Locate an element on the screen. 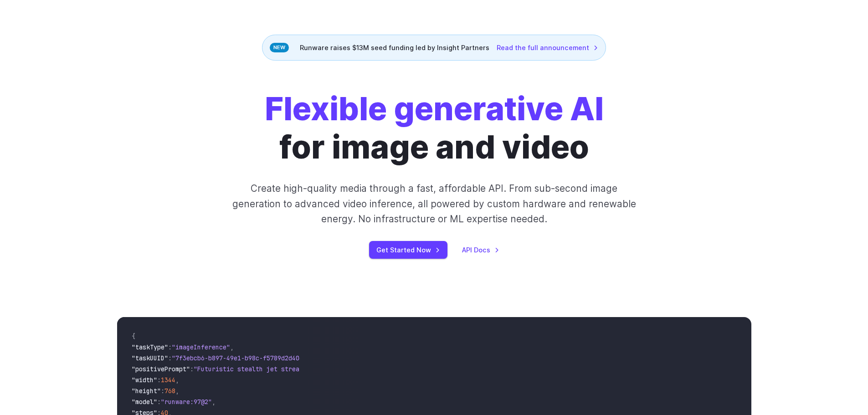 The height and width of the screenshot is (415, 868). h1: for image and video is located at coordinates (434, 128).